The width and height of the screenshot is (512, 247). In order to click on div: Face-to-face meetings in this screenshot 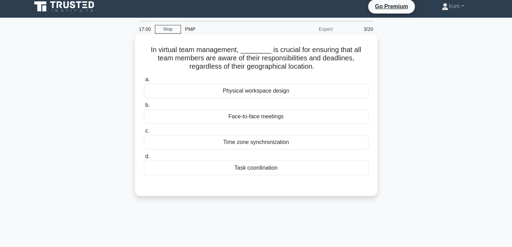, I will do `click(256, 116)`.